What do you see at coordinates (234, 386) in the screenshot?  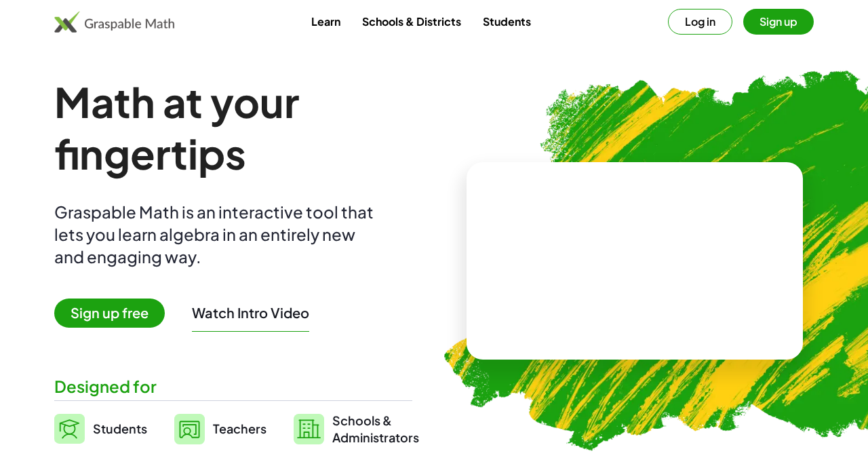 I see `div: Designed for` at bounding box center [234, 386].